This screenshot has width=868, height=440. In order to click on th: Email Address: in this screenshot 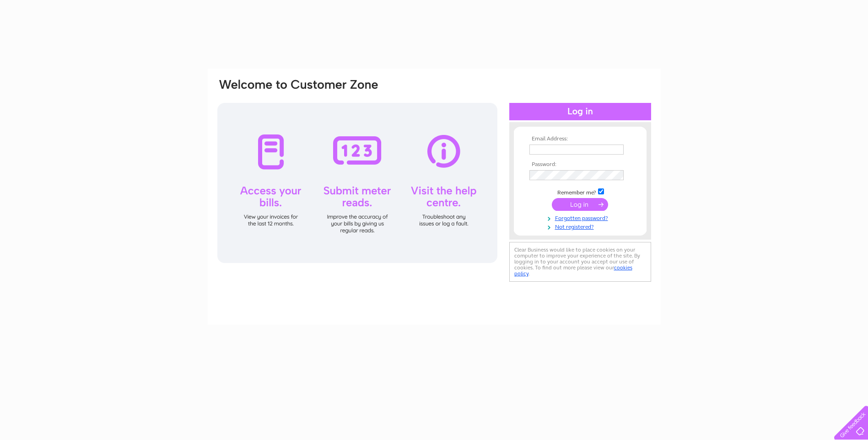, I will do `click(581, 139)`.